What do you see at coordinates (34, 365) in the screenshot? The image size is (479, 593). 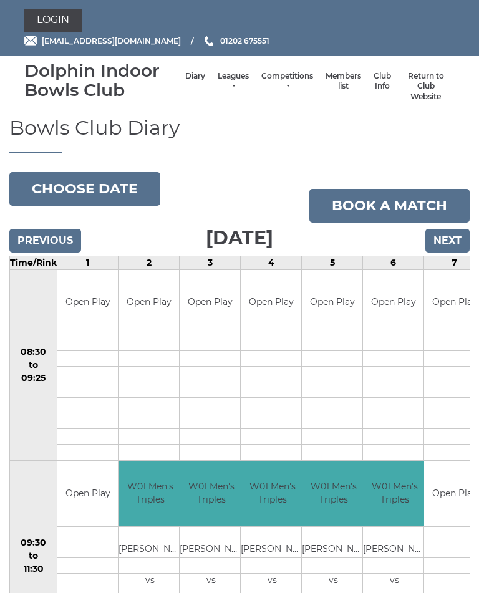 I see `td: 08:30 to 09:25` at bounding box center [34, 365].